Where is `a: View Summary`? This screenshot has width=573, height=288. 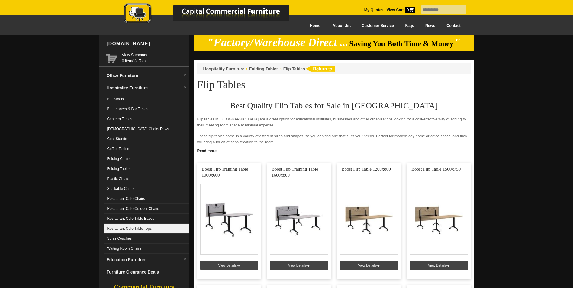 a: View Summary is located at coordinates (154, 55).